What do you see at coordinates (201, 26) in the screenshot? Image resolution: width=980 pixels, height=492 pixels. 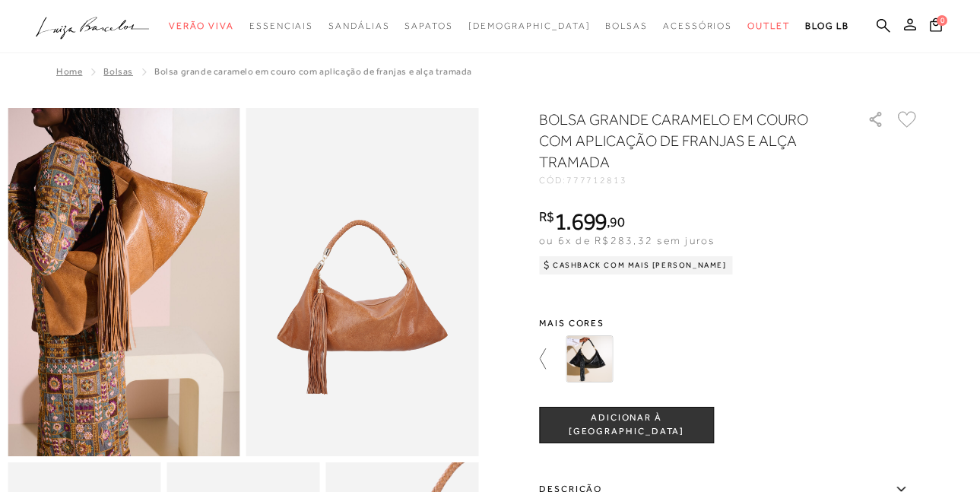 I see `span: Verão Viva` at bounding box center [201, 26].